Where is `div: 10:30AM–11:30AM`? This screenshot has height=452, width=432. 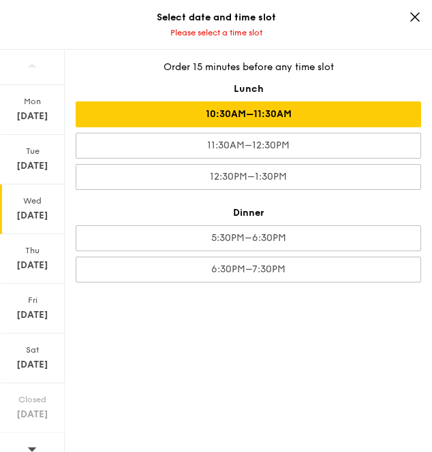 div: 10:30AM–11:30AM is located at coordinates (248, 114).